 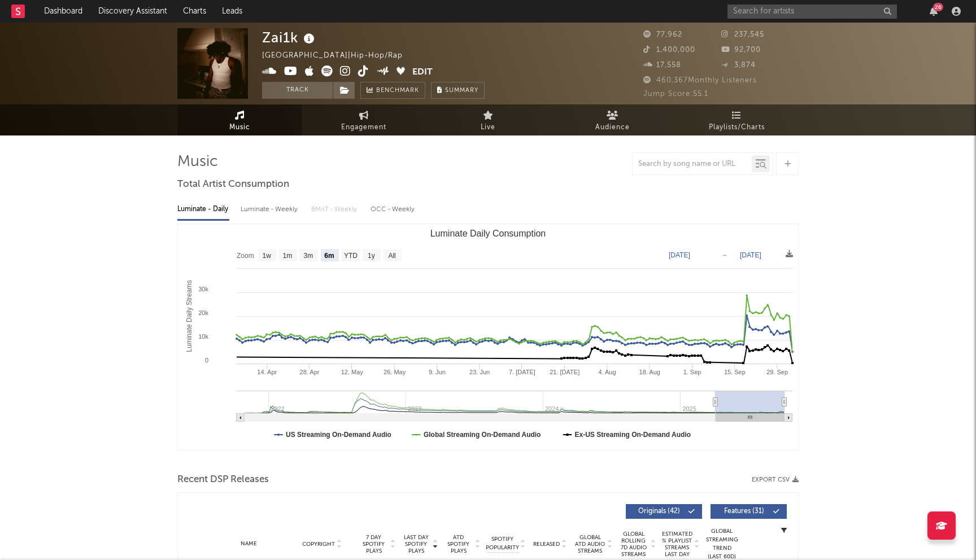 What do you see at coordinates (391, 256) in the screenshot?
I see `text: All` at bounding box center [391, 256].